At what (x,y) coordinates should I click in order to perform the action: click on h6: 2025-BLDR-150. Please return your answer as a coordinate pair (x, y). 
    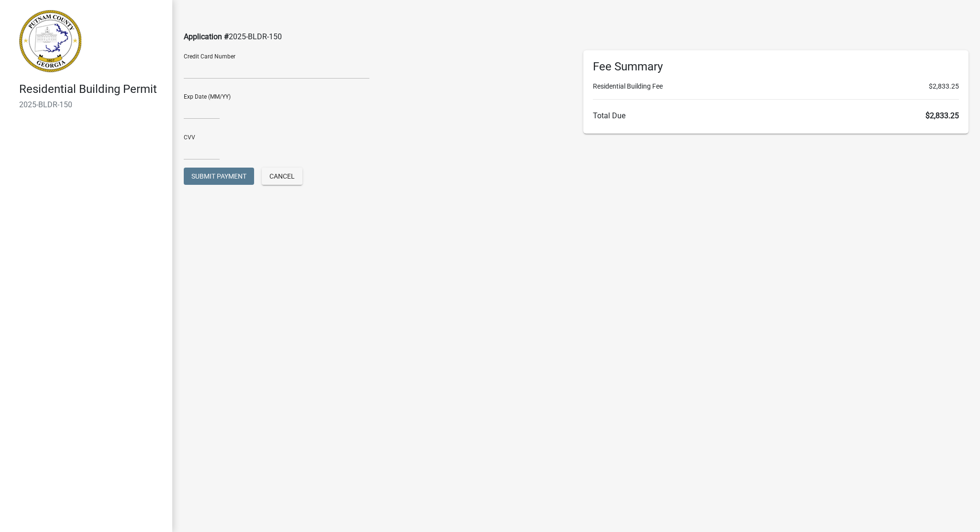
    Looking at the image, I should click on (92, 105).